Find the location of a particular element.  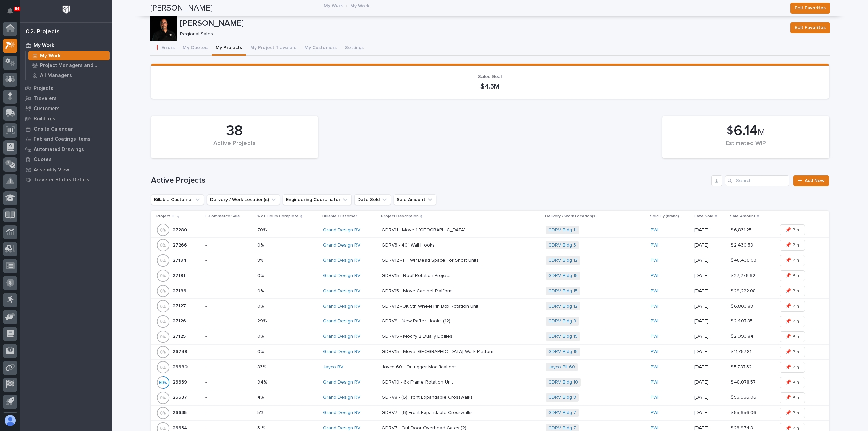

button: Settings is located at coordinates (355, 48).